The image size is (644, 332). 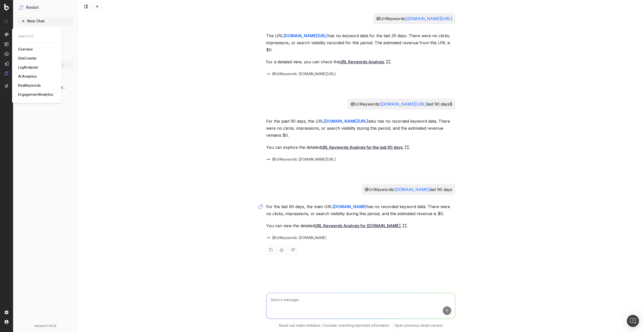 I want to click on img: My account, so click(x=7, y=322).